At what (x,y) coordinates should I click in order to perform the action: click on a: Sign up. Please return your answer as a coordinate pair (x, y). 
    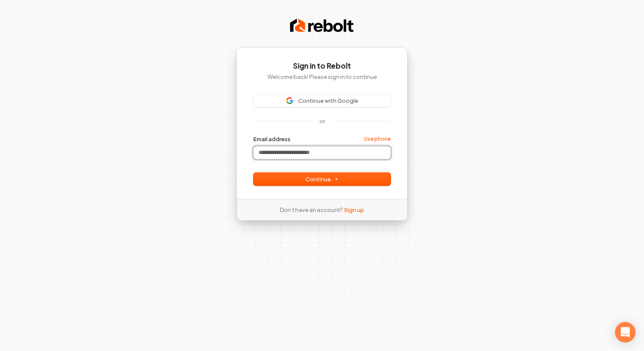
    Looking at the image, I should click on (354, 210).